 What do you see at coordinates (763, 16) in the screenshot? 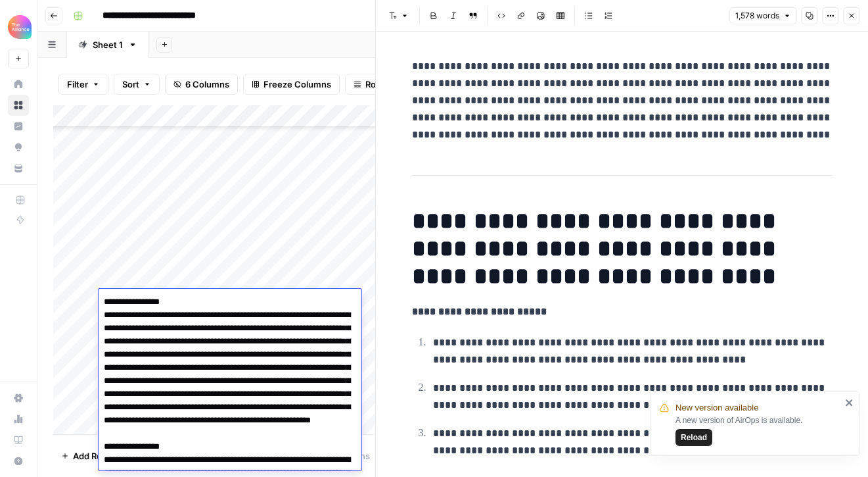
I see `button: 1,578 words` at bounding box center [763, 16].